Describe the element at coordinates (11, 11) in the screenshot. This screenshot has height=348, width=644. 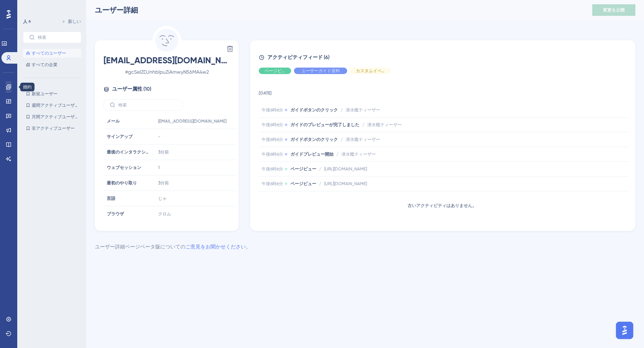
I see `img: ランチャー画像の代替テキスト` at that location.